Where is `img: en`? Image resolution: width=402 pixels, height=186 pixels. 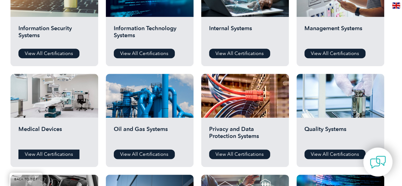
img: en is located at coordinates (396, 5).